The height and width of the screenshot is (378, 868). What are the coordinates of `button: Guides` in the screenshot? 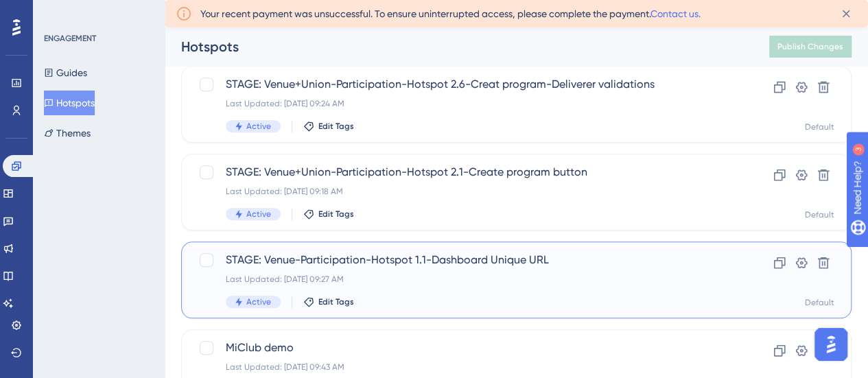 It's located at (65, 73).